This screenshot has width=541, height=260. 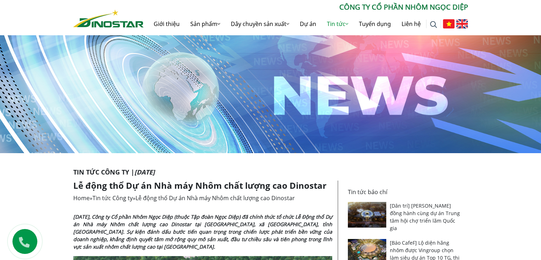 What do you see at coordinates (203, 185) in the screenshot?
I see `h1: Lễ động thổ Dự án Nhà máy Nhôm chất lượng cao Dinostar` at bounding box center [203, 185].